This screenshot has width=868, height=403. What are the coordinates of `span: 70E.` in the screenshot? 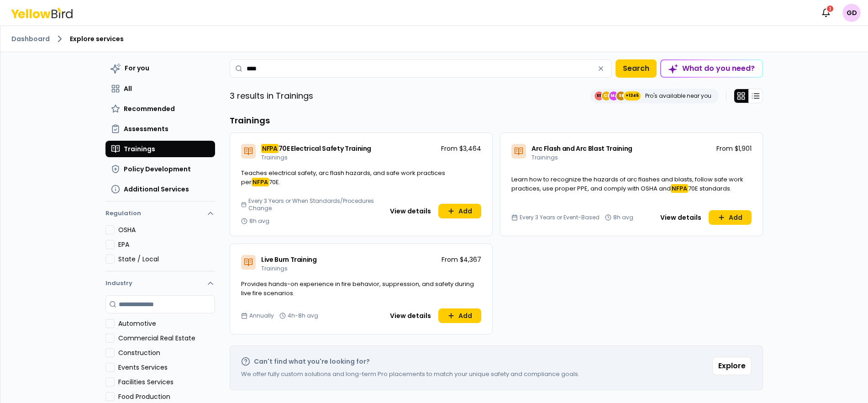 It's located at (275, 182).